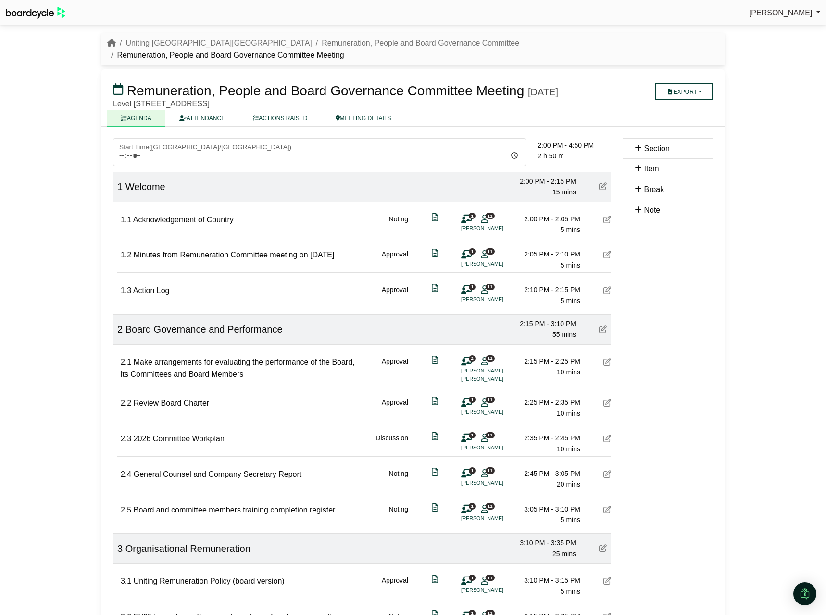  Describe the element at coordinates (126, 362) in the screenshot. I see `span: 2.1` at that location.